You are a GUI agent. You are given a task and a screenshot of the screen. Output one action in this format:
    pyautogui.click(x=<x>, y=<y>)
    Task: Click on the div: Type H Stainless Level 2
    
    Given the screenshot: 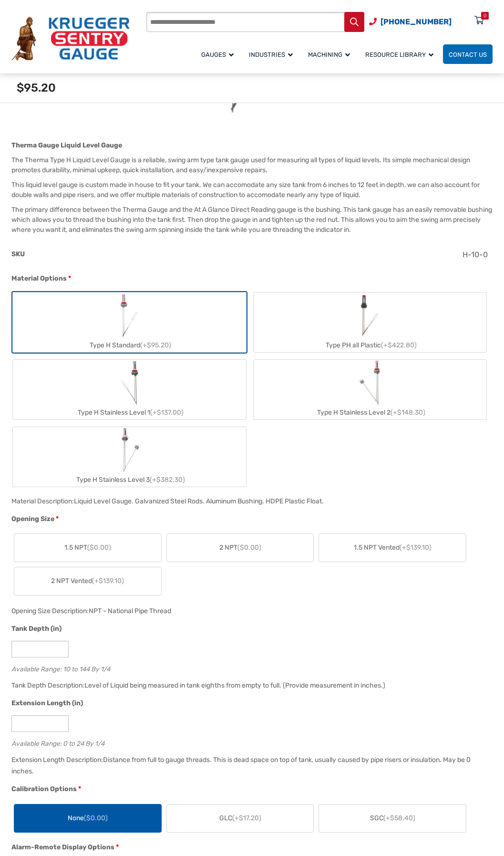 What is the action you would take?
    pyautogui.click(x=370, y=412)
    